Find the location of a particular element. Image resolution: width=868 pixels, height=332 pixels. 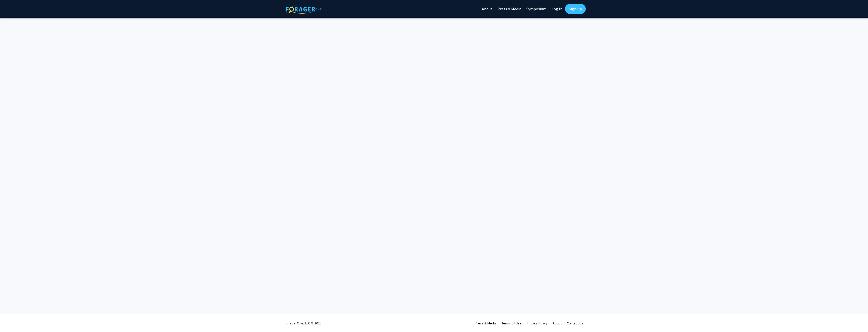

div: ForagerOne, LLC © 2025 is located at coordinates (303, 323).